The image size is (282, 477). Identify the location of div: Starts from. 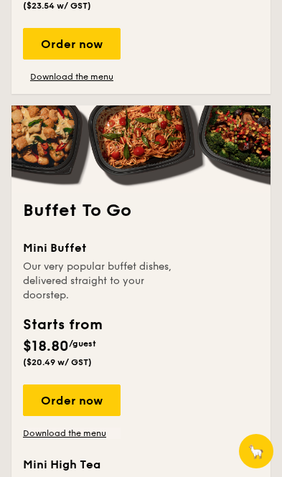
(62, 325).